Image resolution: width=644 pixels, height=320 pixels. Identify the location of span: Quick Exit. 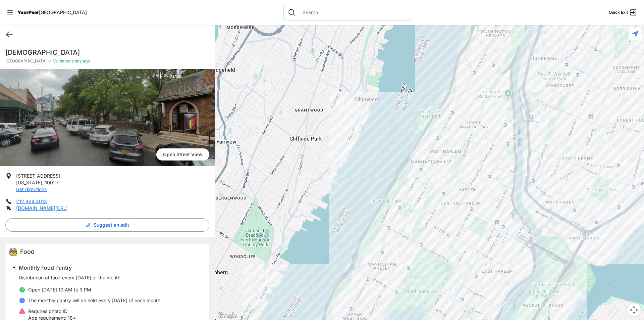
(618, 13).